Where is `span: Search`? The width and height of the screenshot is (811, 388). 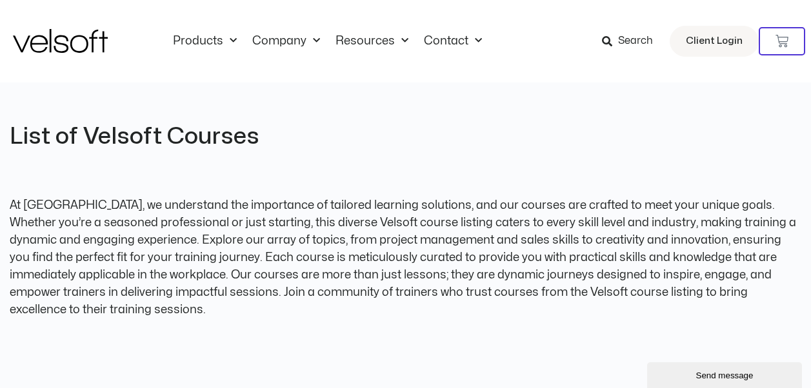 span: Search is located at coordinates (635, 41).